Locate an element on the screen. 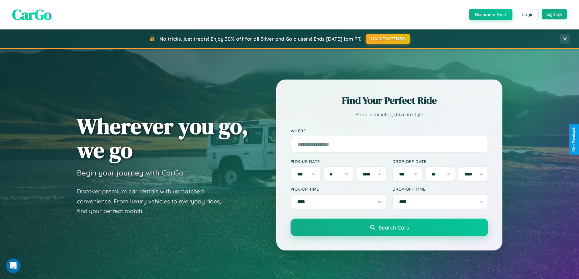 The height and width of the screenshot is (279, 579). button: Sign Up is located at coordinates (554, 14).